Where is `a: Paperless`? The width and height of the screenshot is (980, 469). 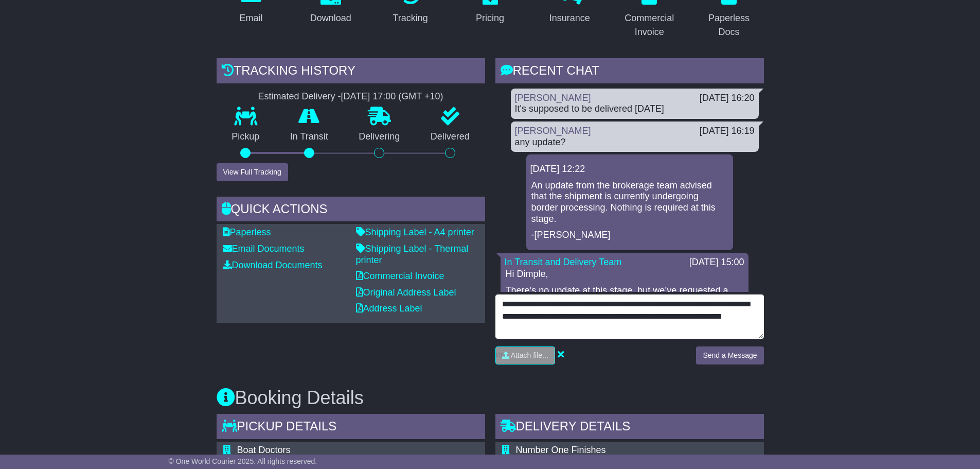
a: Paperless is located at coordinates (247, 232).